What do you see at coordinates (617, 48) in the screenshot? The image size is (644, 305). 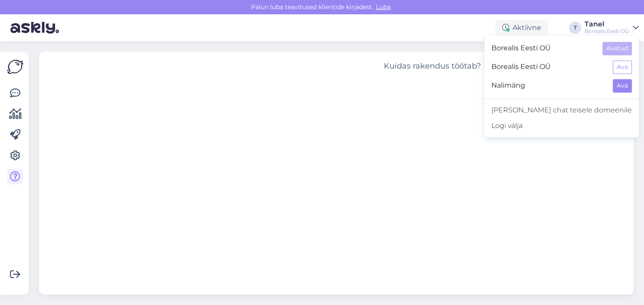 I see `button: Avatud` at bounding box center [617, 48].